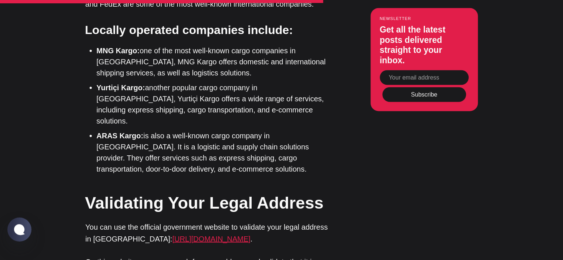 The height and width of the screenshot is (260, 563). I want to click on strong: ARAS Kargo:, so click(120, 136).